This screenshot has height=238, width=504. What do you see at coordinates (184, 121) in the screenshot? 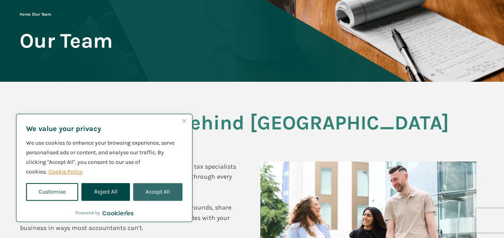
I see `button: Close` at bounding box center [184, 121].